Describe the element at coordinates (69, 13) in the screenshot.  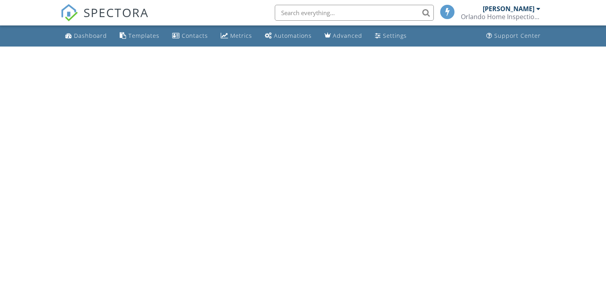
I see `img: The Best Home Inspection Software - Spectora` at that location.